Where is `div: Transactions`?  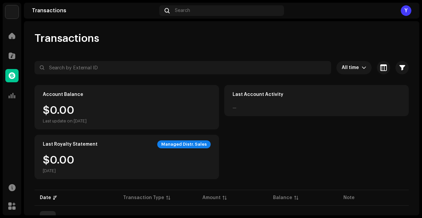
div: Transactions is located at coordinates (94, 11).